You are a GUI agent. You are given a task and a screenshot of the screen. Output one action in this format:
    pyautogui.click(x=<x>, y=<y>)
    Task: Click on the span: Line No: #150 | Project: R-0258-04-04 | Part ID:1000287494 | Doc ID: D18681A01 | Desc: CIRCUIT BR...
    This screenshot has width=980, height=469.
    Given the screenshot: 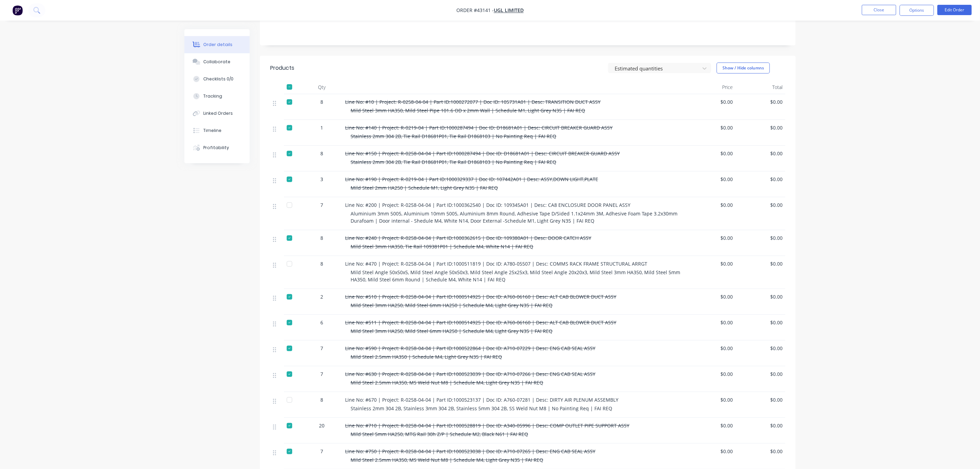 What is the action you would take?
    pyautogui.click(x=482, y=153)
    